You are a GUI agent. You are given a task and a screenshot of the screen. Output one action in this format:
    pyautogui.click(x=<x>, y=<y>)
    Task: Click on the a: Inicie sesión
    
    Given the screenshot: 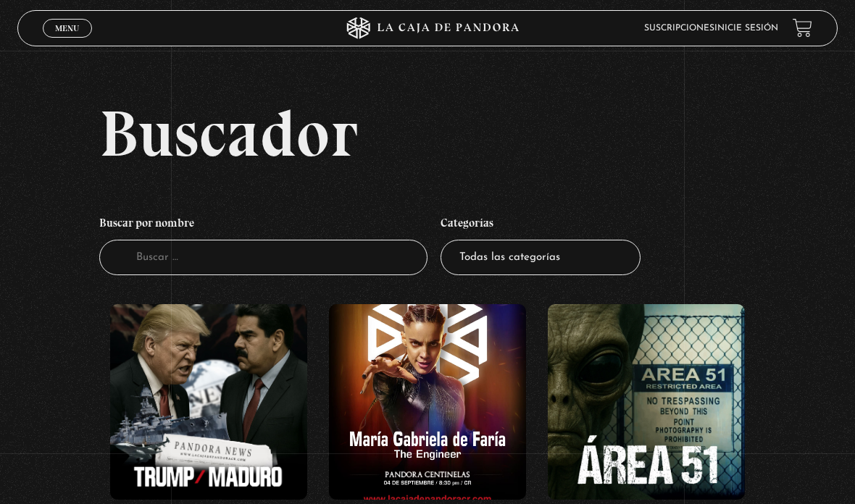 What is the action you would take?
    pyautogui.click(x=746, y=28)
    